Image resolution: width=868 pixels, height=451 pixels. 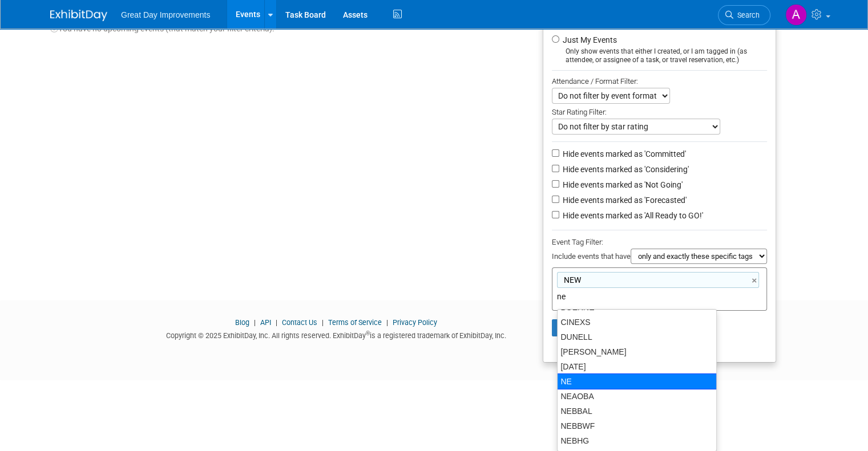 I want to click on label: Hide events marked as 'Considering', so click(x=625, y=170).